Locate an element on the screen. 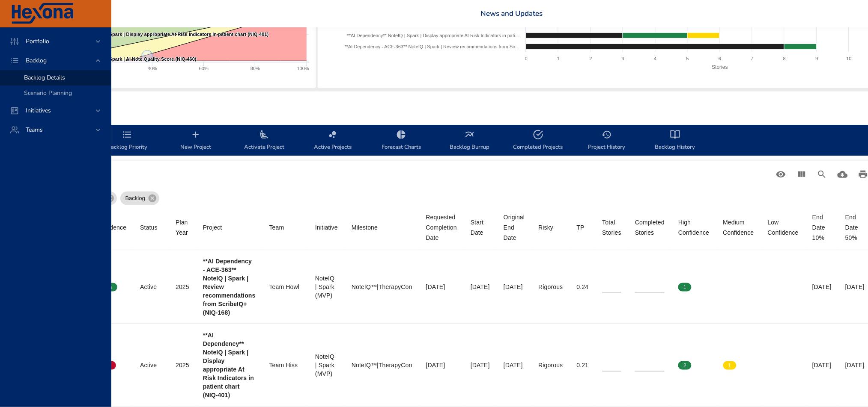  div: End Date 10% is located at coordinates (822, 227).